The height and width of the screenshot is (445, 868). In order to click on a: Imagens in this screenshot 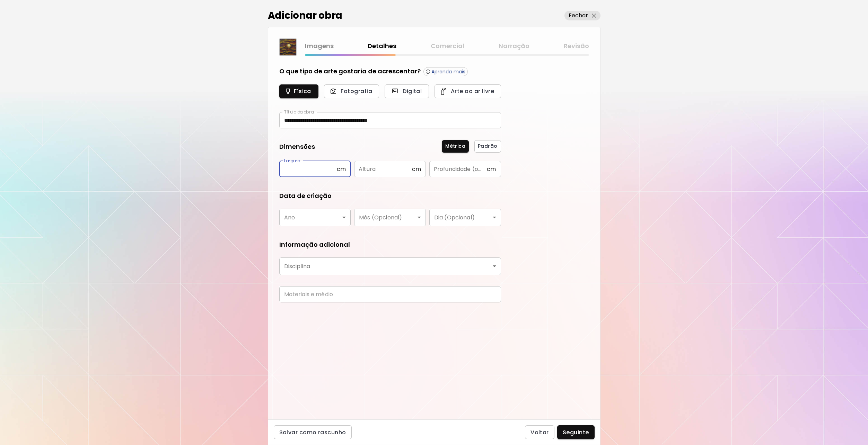, I will do `click(319, 46)`.